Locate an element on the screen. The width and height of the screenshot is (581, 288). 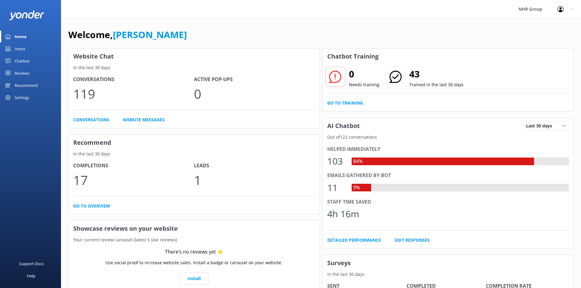
h3: Recommend is located at coordinates (194, 143).